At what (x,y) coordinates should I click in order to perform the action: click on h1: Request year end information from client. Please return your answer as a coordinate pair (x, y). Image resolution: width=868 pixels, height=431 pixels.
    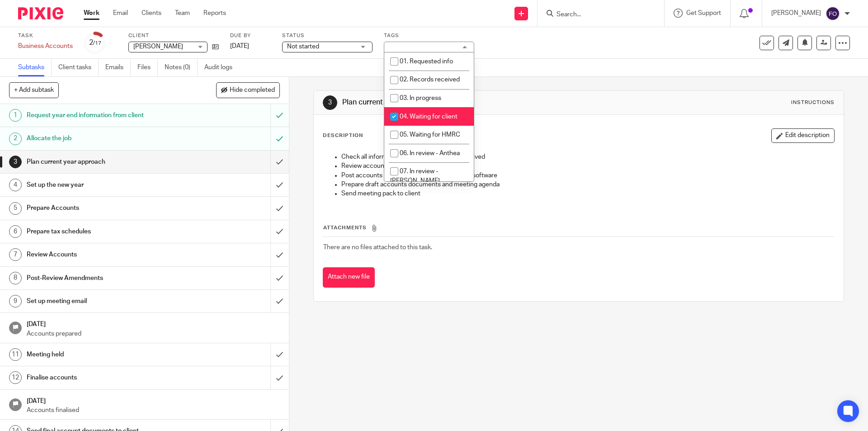
    Looking at the image, I should click on (105, 116).